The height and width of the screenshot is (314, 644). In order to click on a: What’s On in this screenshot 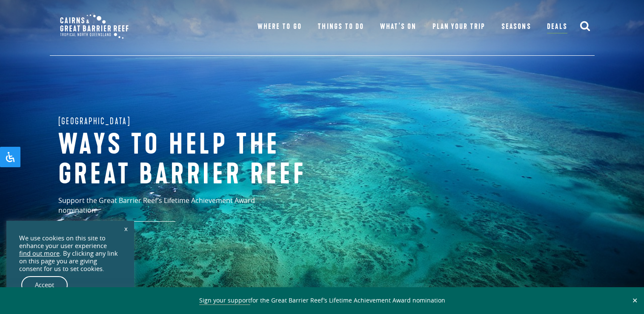, I will do `click(398, 27)`.